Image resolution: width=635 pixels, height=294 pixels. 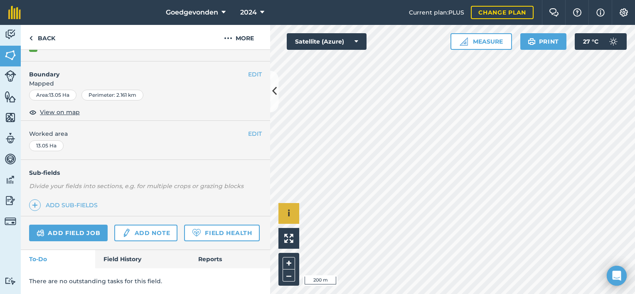 I want to click on a: Add note, so click(x=146, y=233).